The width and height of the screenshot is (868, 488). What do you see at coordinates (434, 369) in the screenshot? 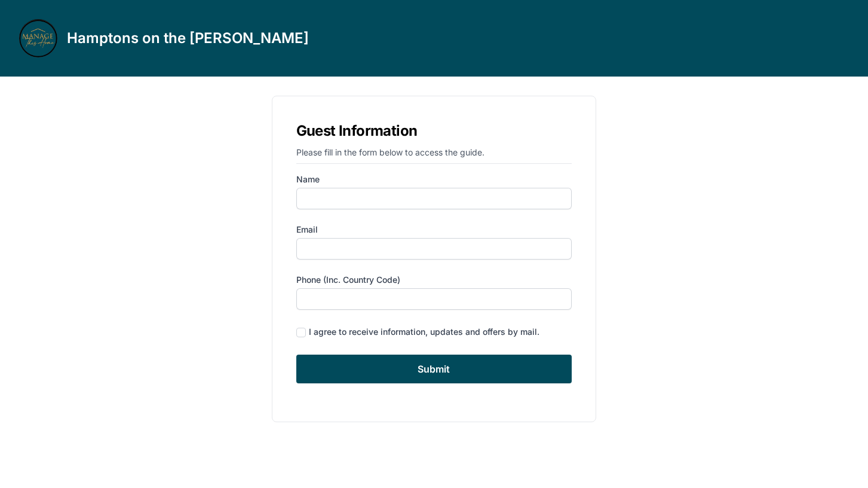
I see `input: Submit` at bounding box center [434, 369].